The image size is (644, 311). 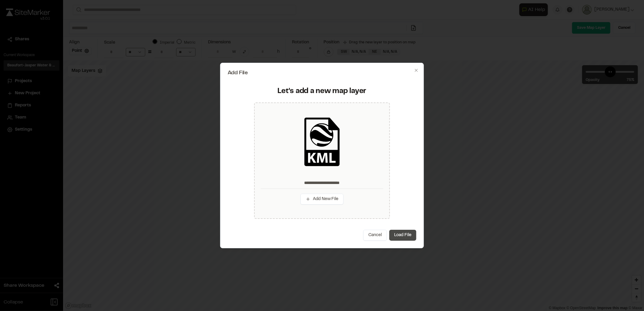 What do you see at coordinates (322, 73) in the screenshot?
I see `h2: Add File` at bounding box center [322, 73].